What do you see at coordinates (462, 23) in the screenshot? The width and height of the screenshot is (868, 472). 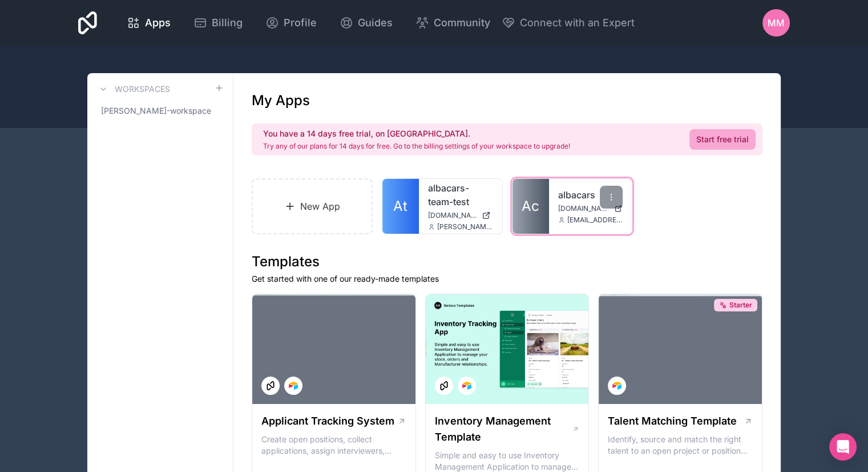 I see `span: Community` at bounding box center [462, 23].